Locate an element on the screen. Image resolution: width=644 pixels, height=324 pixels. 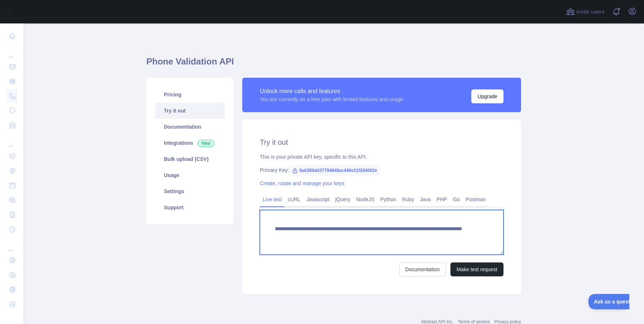
a: Create, rotate and manage your keys is located at coordinates (302, 183).